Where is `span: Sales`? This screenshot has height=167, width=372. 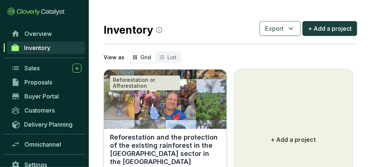 span: Sales is located at coordinates (32, 68).